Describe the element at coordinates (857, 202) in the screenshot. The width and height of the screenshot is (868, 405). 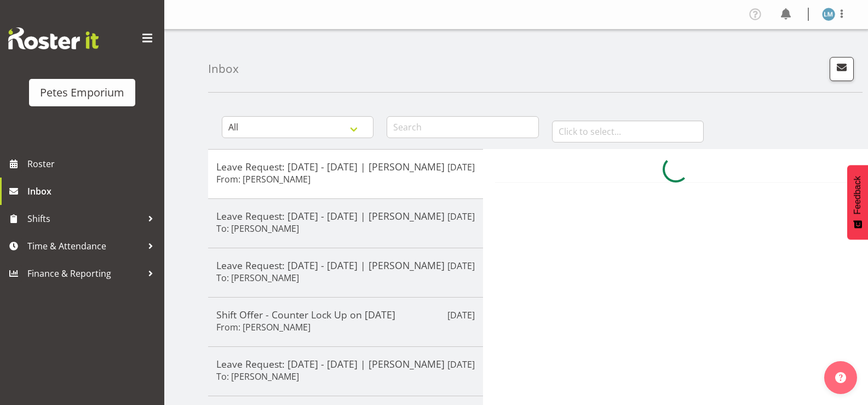
I see `button: Feedback - Show survey` at that location.